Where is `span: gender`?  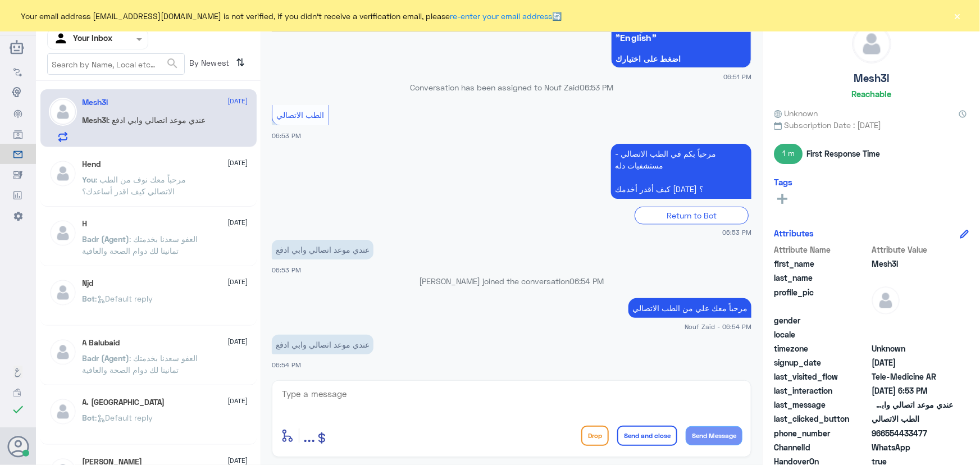 span: gender is located at coordinates (822, 320).